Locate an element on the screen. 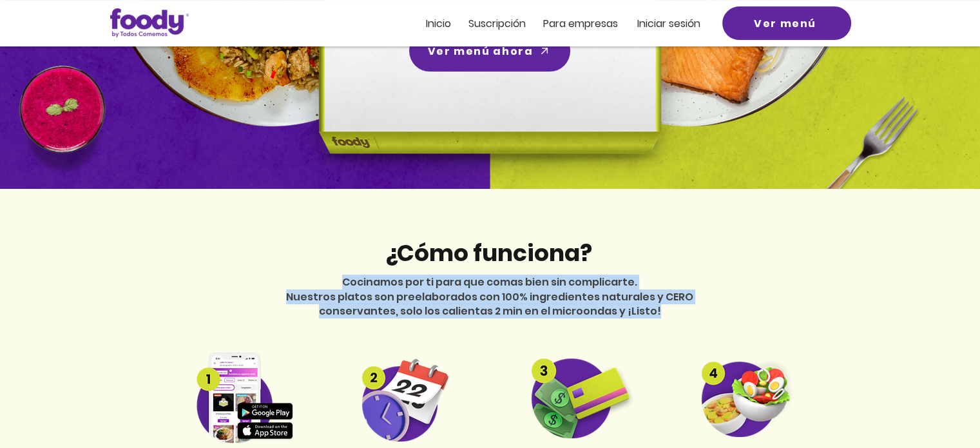  a: Ver menú ahora is located at coordinates (489, 51).